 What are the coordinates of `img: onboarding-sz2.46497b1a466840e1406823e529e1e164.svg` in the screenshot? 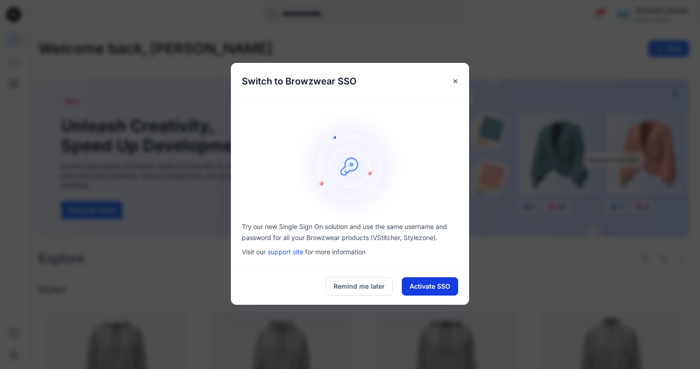 It's located at (350, 166).